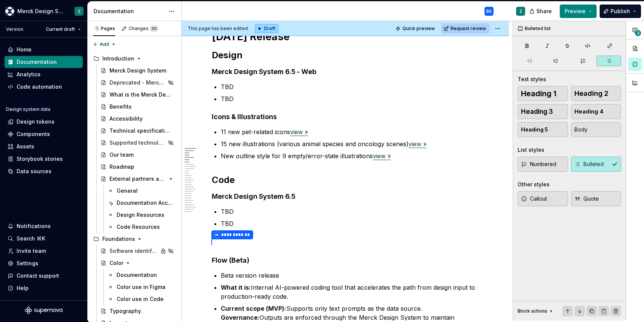 The height and width of the screenshot is (322, 644). What do you see at coordinates (345, 260) in the screenshot?
I see `h4: Flow (Beta)` at bounding box center [345, 260].